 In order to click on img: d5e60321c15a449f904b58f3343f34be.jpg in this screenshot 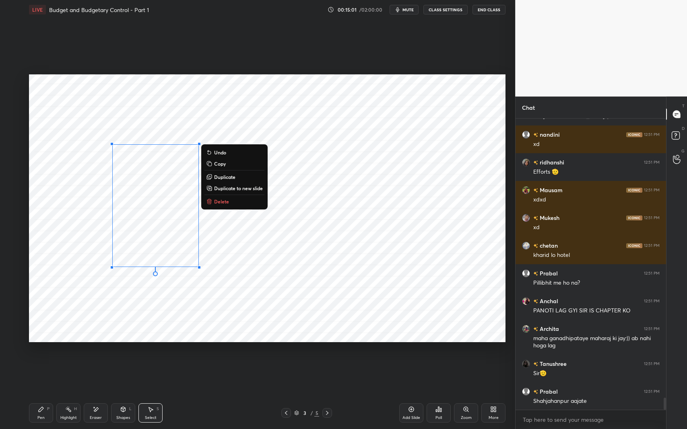, I will do `click(526, 364)`.